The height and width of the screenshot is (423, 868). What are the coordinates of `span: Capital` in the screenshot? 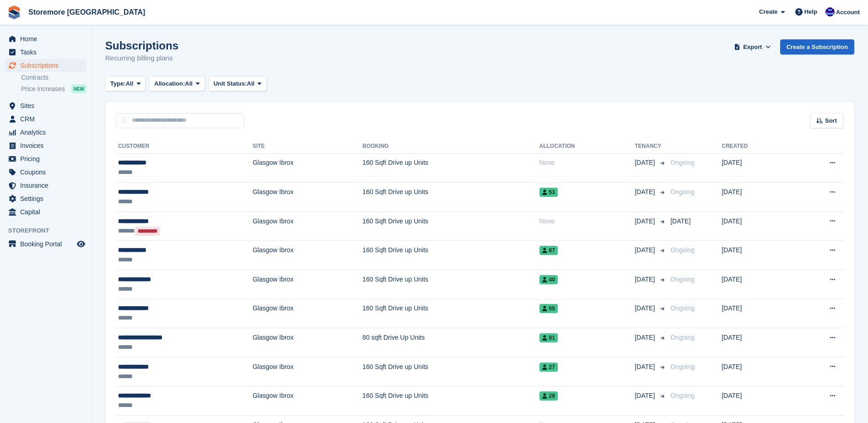 It's located at (47, 212).